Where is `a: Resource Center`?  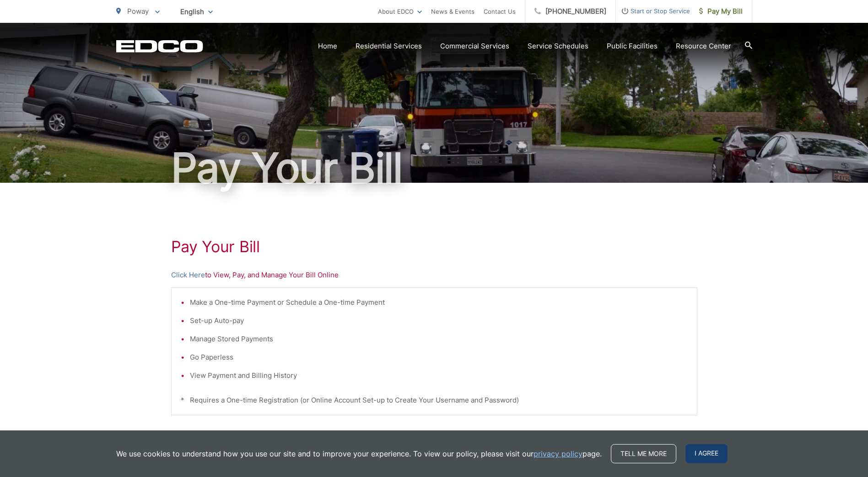
a: Resource Center is located at coordinates (703, 46).